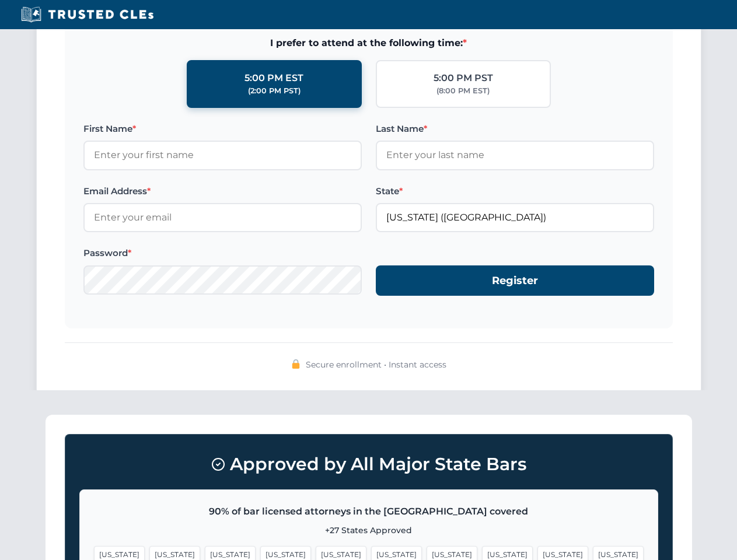 The image size is (737, 560). What do you see at coordinates (463, 91) in the screenshot?
I see `div: (8:00 PM EST)` at bounding box center [463, 91].